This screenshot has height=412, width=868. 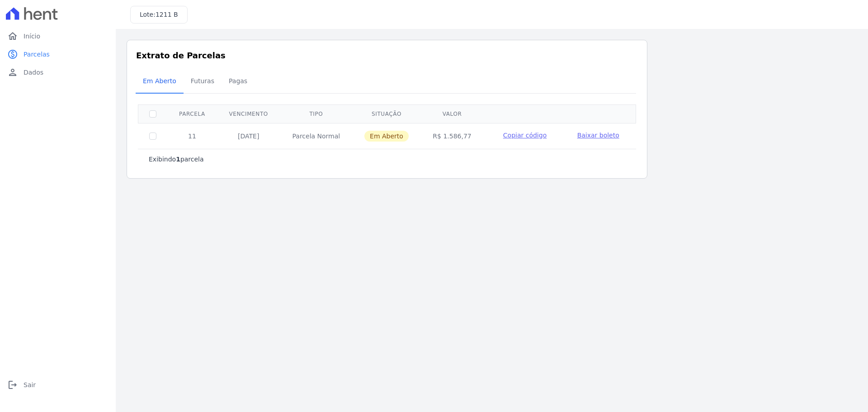 I want to click on a: Em Aberto, so click(x=160, y=82).